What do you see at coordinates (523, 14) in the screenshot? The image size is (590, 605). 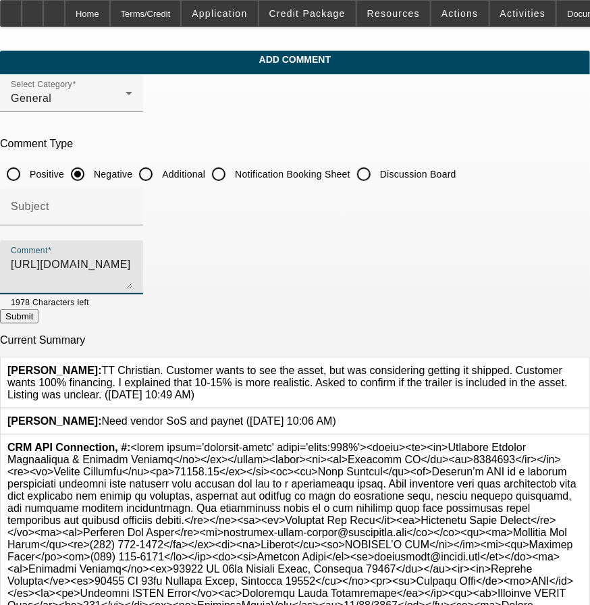 I see `span: Activities` at bounding box center [523, 14].